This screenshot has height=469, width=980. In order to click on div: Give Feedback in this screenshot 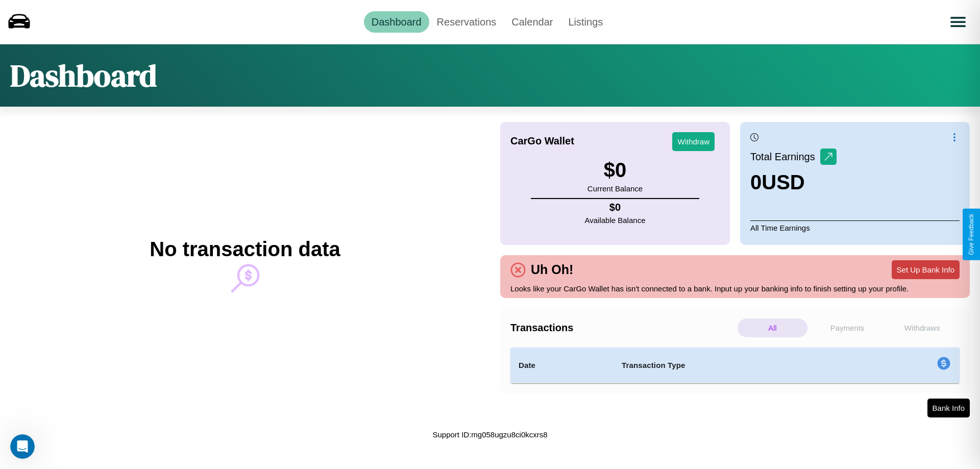, I will do `click(972, 234)`.